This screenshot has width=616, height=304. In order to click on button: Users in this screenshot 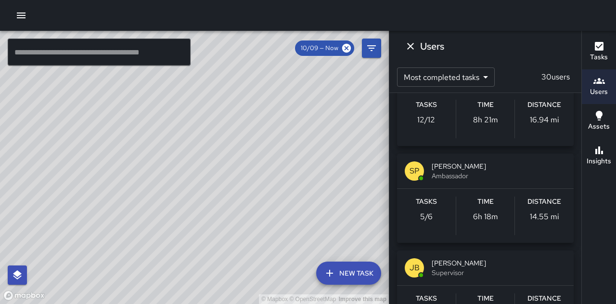, I will do `click(599, 87)`.